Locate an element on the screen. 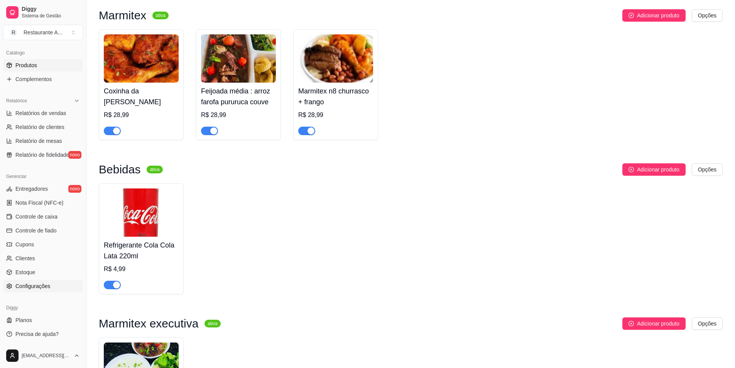 Image resolution: width=735 pixels, height=368 pixels. div: Restaurante A ... is located at coordinates (43, 32).